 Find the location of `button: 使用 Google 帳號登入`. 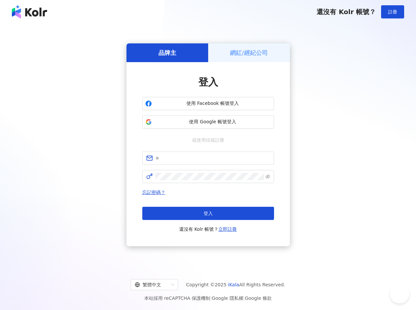

button: 使用 Google 帳號登入 is located at coordinates (208, 122).